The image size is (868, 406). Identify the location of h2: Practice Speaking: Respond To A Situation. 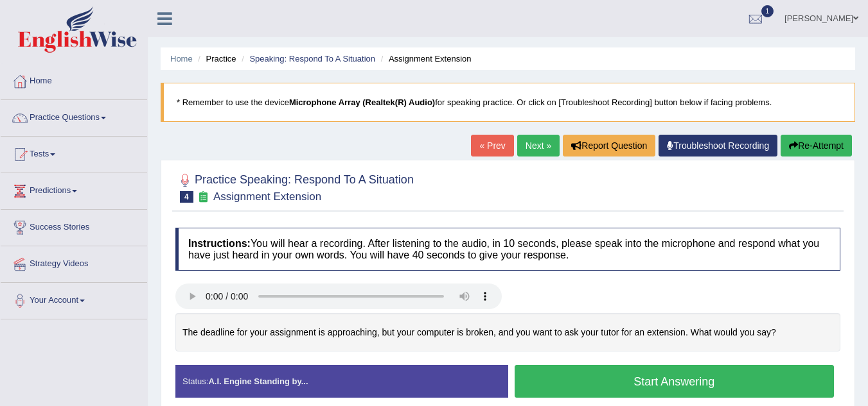
(294, 187).